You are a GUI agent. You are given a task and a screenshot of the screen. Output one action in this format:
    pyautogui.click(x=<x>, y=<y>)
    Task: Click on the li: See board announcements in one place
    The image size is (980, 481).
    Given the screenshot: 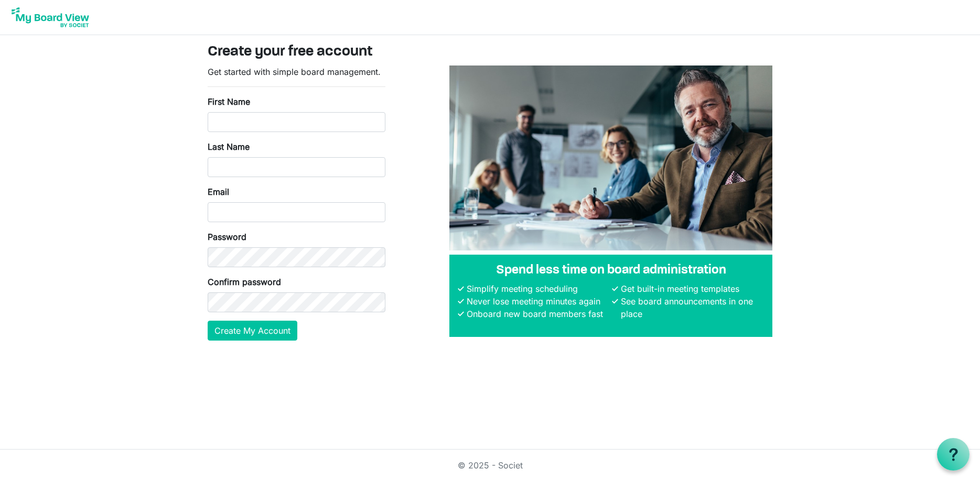 What is the action you would take?
    pyautogui.click(x=691, y=307)
    